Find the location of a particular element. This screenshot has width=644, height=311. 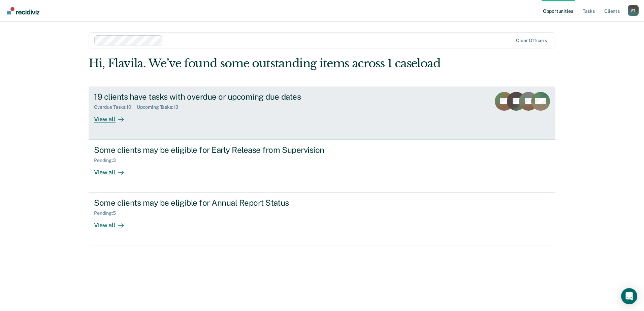

div: Clear officers is located at coordinates (531, 41).